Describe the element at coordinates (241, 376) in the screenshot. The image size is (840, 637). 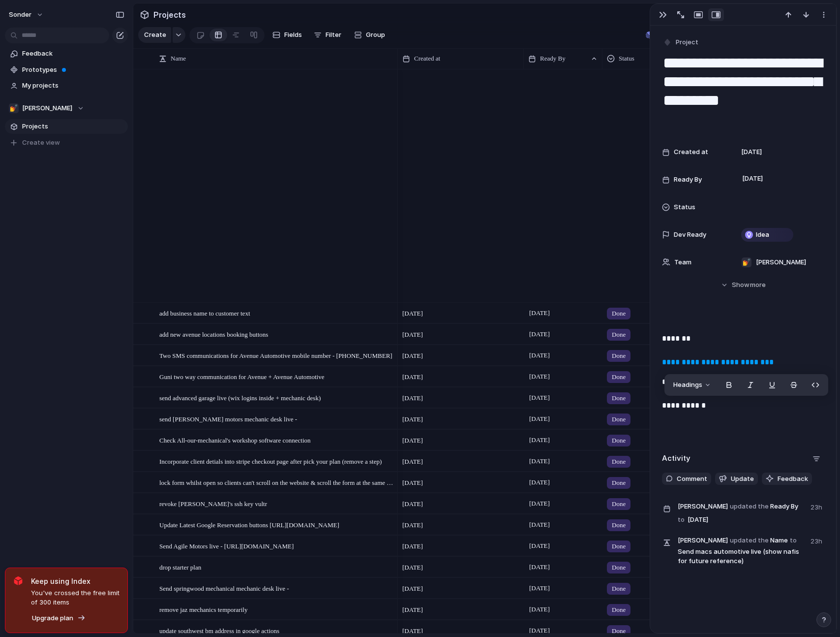
I see `span: Guni two way communication for Avenue + Avenue Automotive` at that location.